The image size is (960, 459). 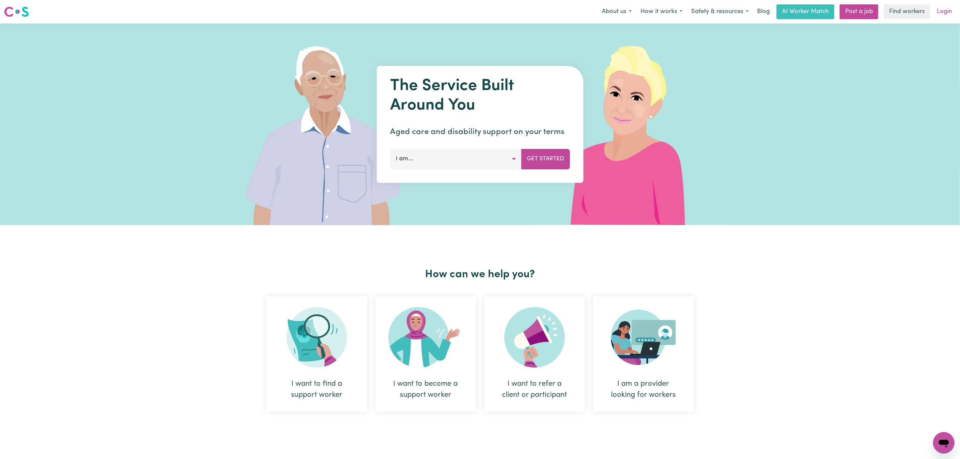 What do you see at coordinates (545, 159) in the screenshot?
I see `button: Get Started` at bounding box center [545, 159].